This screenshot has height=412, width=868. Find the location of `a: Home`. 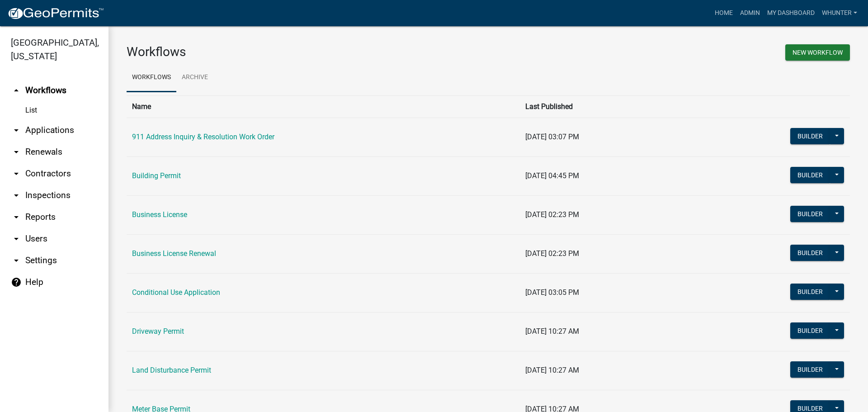

a: Home is located at coordinates (724, 13).